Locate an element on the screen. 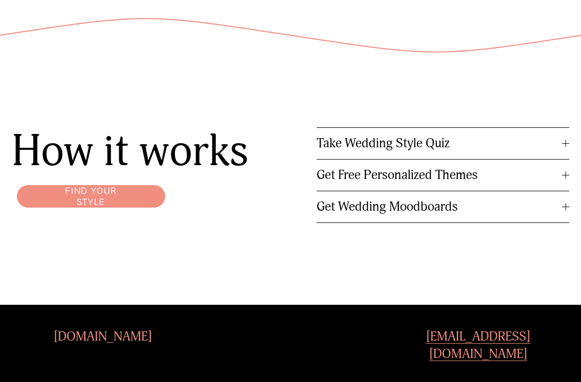 This screenshot has width=581, height=382. a: Find your style is located at coordinates (91, 196).